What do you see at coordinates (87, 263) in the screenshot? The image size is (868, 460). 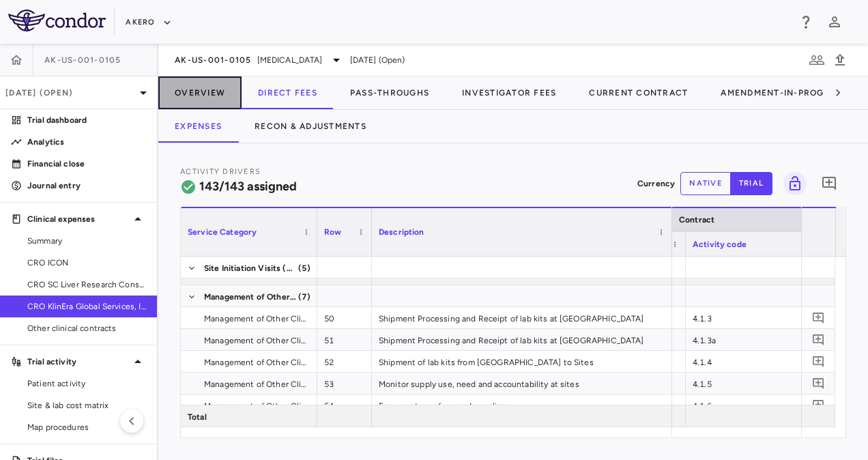 I see `span: CRO ICON` at bounding box center [87, 263].